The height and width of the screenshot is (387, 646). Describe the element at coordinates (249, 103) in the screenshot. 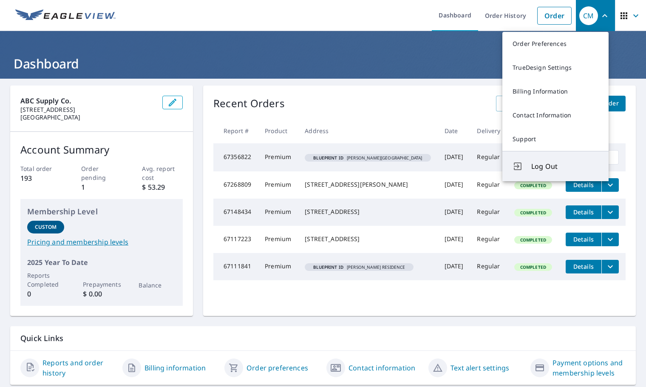

I see `p: Recent Orders` at that location.